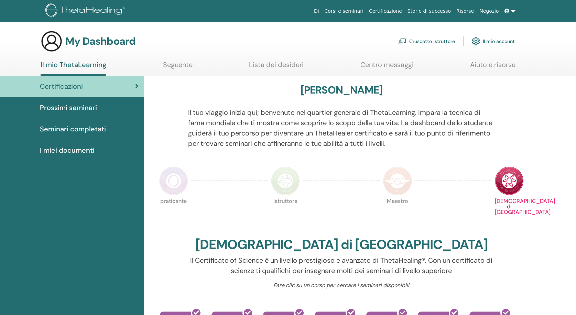  What do you see at coordinates (178, 67) in the screenshot?
I see `a: Seguente` at bounding box center [178, 67].